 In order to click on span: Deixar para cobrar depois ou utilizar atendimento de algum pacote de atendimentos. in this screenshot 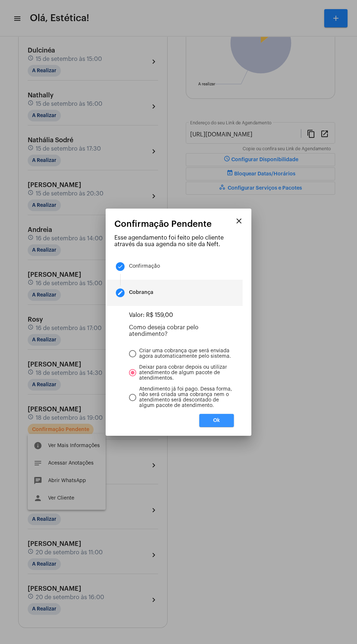, I will do `click(185, 373)`.